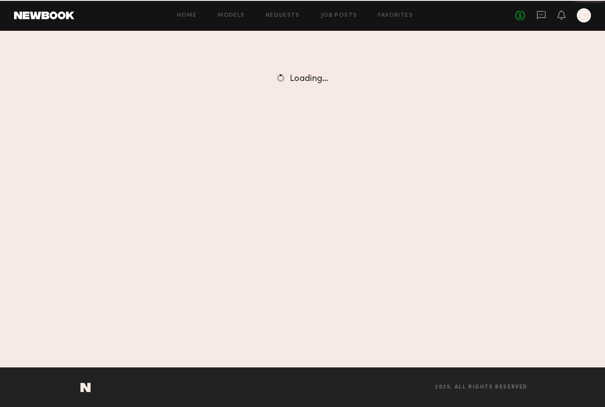 This screenshot has width=605, height=407. What do you see at coordinates (584, 15) in the screenshot?
I see `a: C` at bounding box center [584, 15].